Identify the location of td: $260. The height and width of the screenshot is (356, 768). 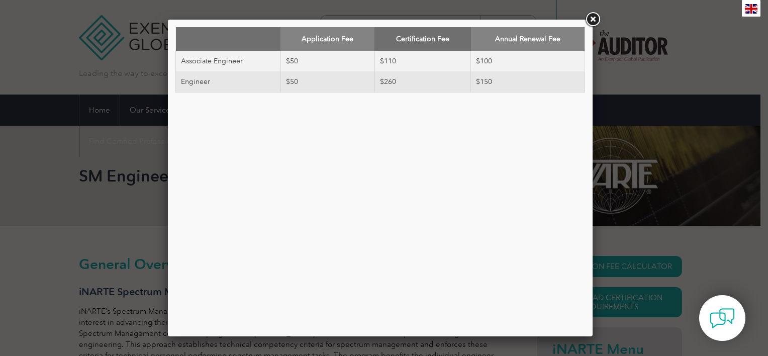
(422, 82).